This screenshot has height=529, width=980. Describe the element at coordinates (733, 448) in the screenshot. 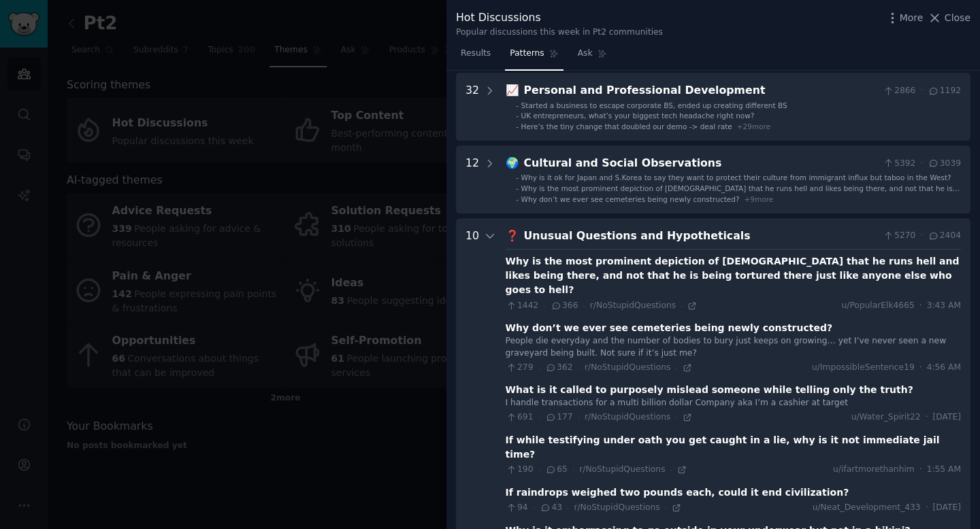

I see `div: If while testifying under oath you get caught in a lie, why is it not immediate jail time?` at that location.